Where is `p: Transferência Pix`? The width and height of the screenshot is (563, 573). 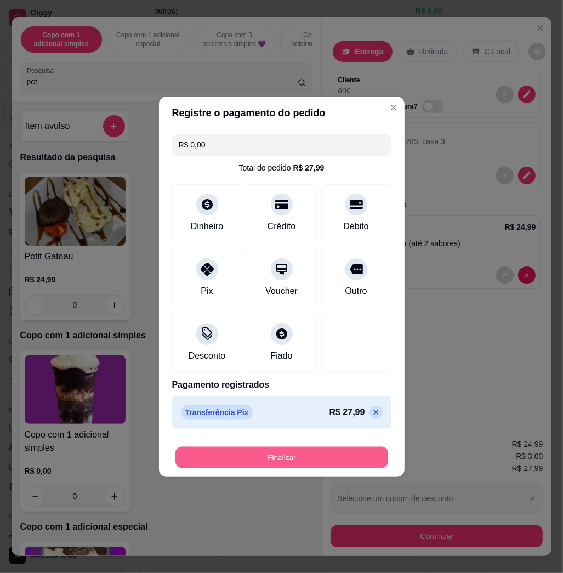
p: Transferência Pix is located at coordinates (217, 412).